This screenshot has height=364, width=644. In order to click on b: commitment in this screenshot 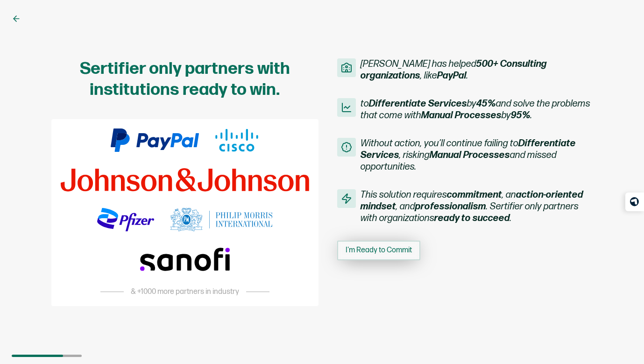, I will do `click(474, 195)`.